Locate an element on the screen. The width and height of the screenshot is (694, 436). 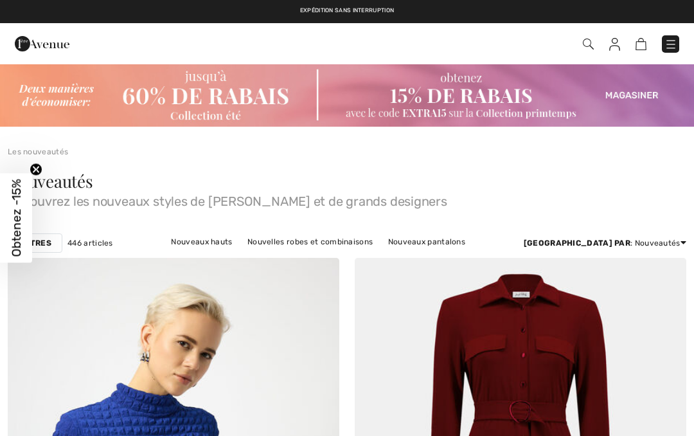
img: Panier d'achat is located at coordinates (641, 44).